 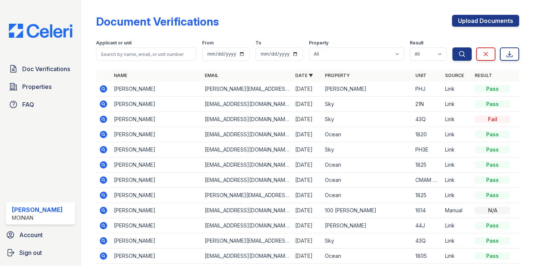 I want to click on td: 44J, so click(x=427, y=226).